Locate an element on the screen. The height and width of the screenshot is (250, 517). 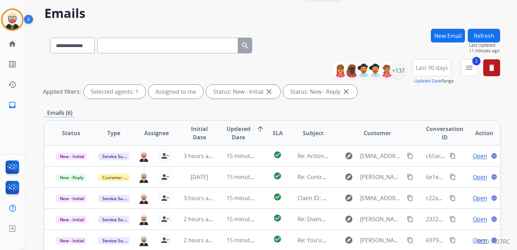
div: Assigned to me is located at coordinates (176, 92).